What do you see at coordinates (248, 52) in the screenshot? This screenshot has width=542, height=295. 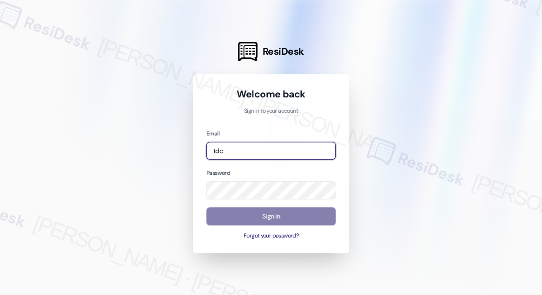 I see `img: ResiDesk Logo` at bounding box center [248, 52].